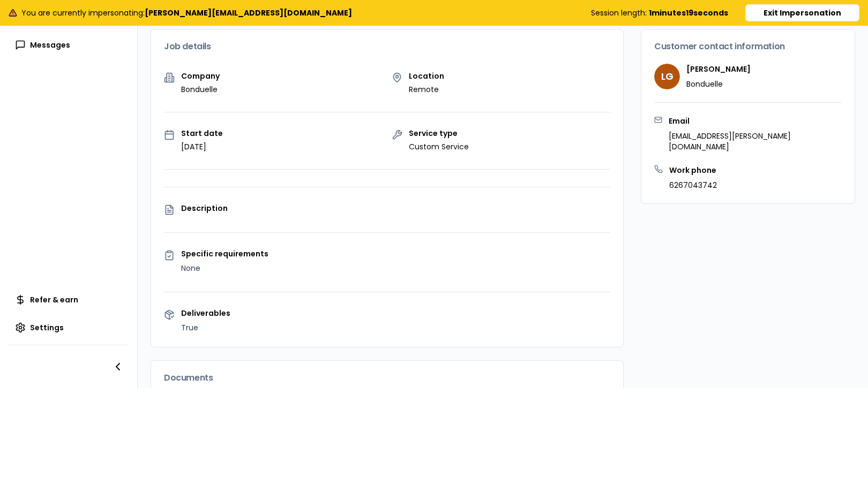 This screenshot has height=493, width=868. Describe the element at coordinates (426, 76) in the screenshot. I see `p: Location` at that location.